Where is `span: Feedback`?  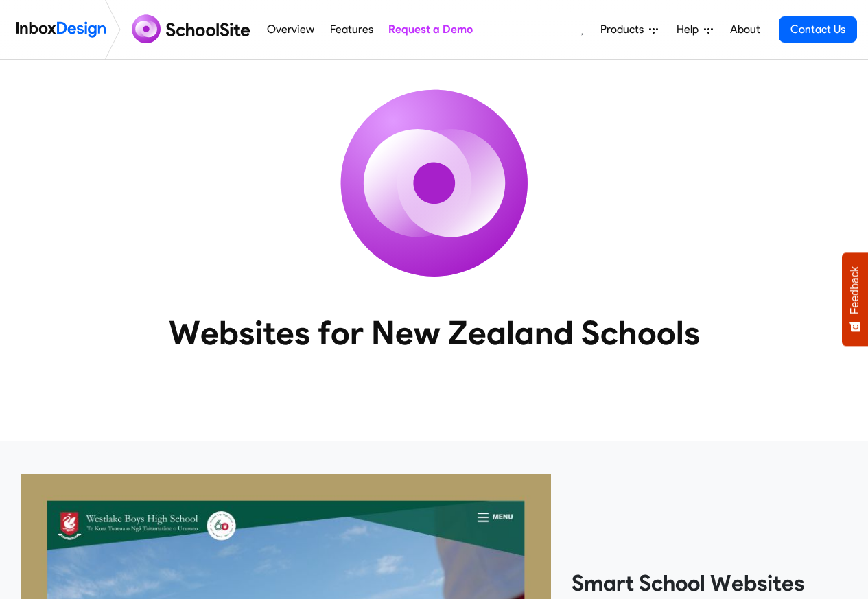
span: Feedback is located at coordinates (855, 290).